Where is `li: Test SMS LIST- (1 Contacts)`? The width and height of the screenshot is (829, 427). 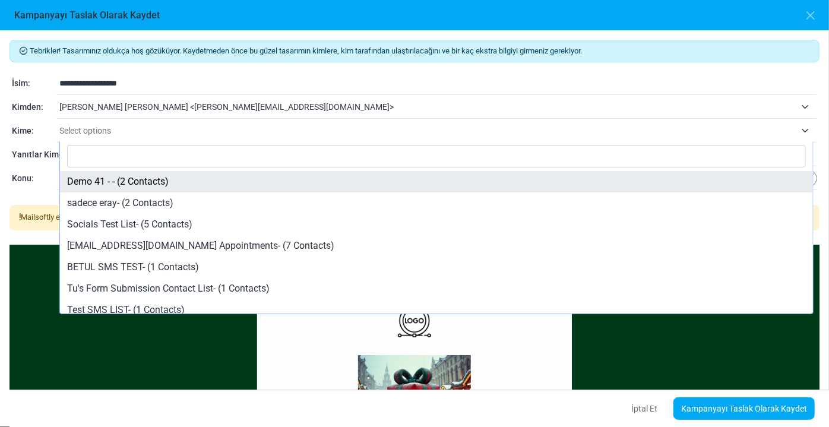 li: Test SMS LIST- (1 Contacts) is located at coordinates (437, 310).